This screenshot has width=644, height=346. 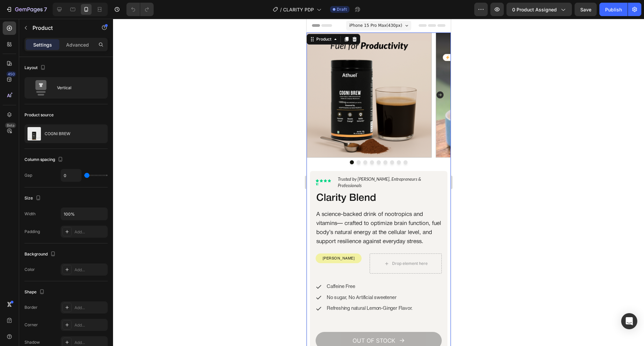 I want to click on p: Advanced, so click(x=77, y=44).